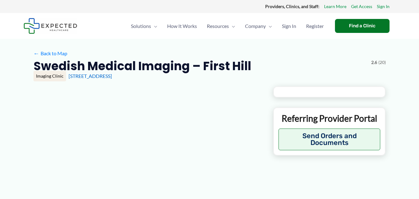 The image size is (419, 199). What do you see at coordinates (362, 26) in the screenshot?
I see `a: Find a Clinic` at bounding box center [362, 26].